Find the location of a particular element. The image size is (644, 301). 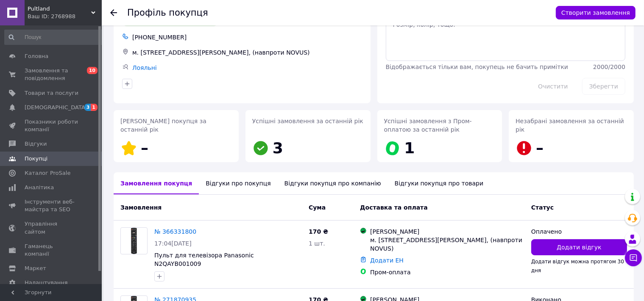

span: Пульт для телевізора Panasonic N2QAYB001009 is located at coordinates (204, 259).